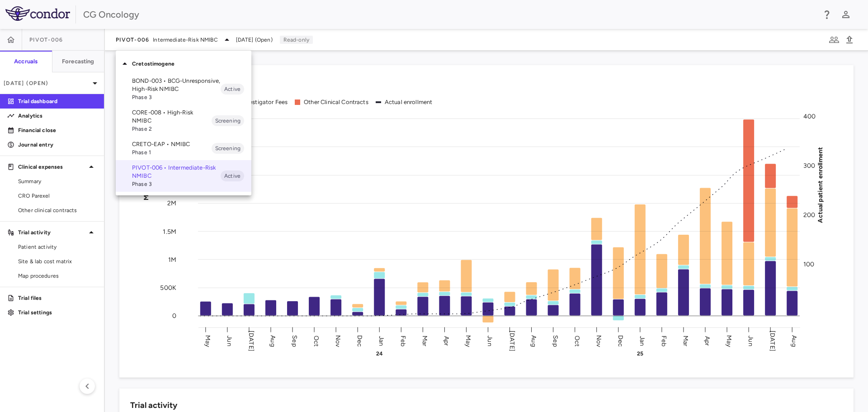 The image size is (868, 412). What do you see at coordinates (184, 121) in the screenshot?
I see `div: CORE-008 • High-Risk NMIBCPhase 2Screening` at bounding box center [184, 121].